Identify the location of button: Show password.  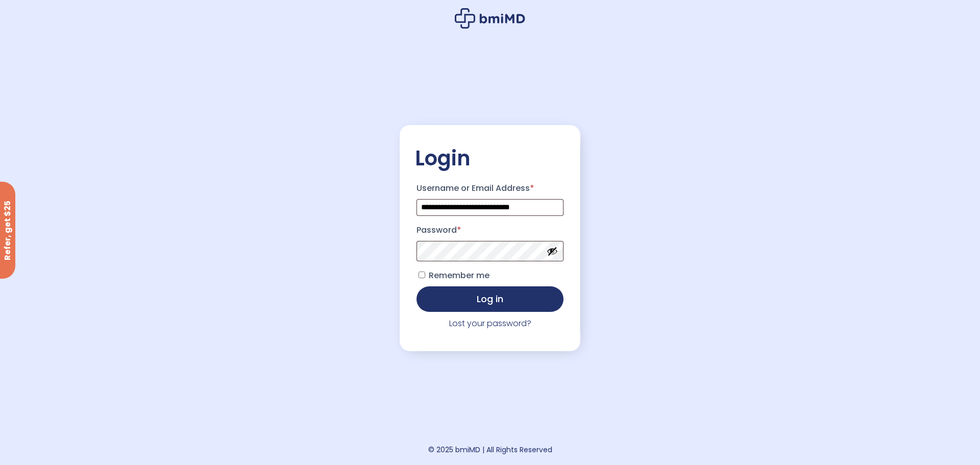
(552, 251).